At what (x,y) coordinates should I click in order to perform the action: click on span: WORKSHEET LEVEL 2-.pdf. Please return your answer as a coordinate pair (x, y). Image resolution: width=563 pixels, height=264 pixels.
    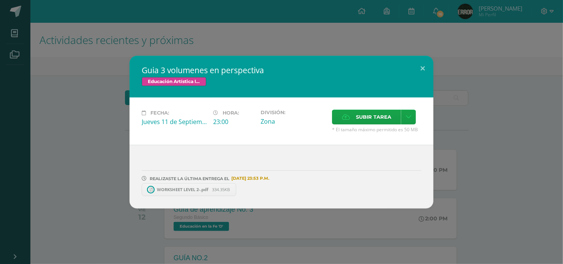
    Looking at the image, I should click on (183, 189).